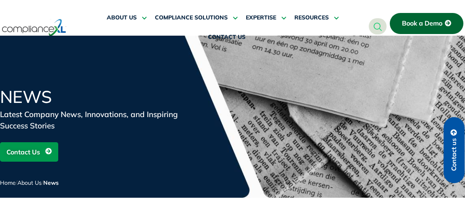 Image resolution: width=465 pixels, height=203 pixels. Describe the element at coordinates (266, 18) in the screenshot. I see `a: EXPERTISE` at that location.